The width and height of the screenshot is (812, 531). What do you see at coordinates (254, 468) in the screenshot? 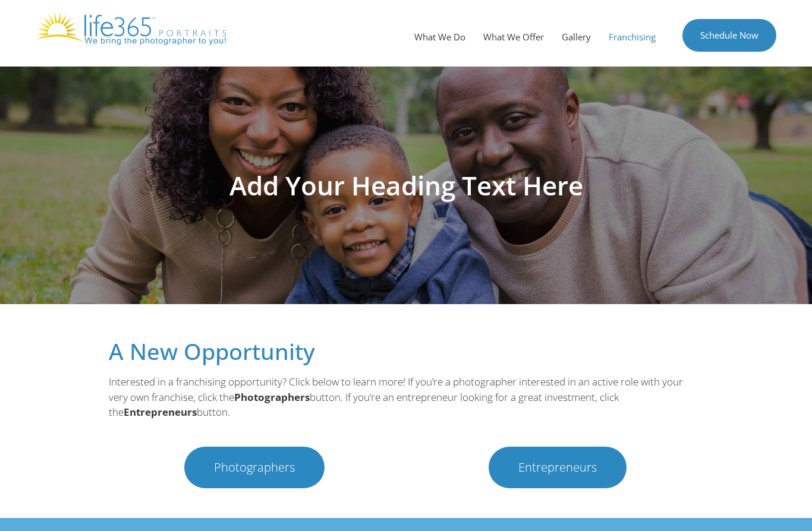
I see `span: Photographers` at bounding box center [254, 468].